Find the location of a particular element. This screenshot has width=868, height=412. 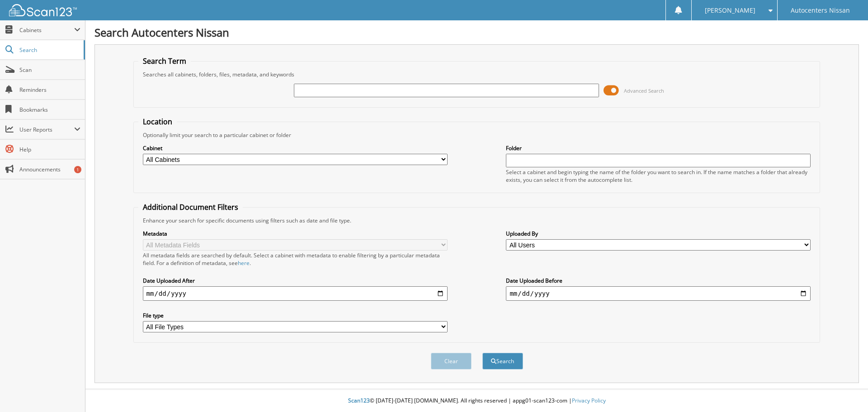

legend: Location is located at coordinates (157, 122).